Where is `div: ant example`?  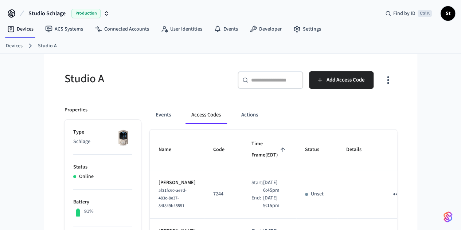 div: ant example is located at coordinates (273, 115).